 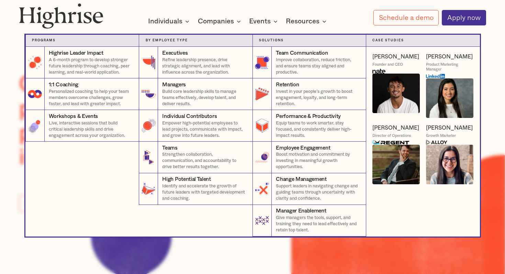 What do you see at coordinates (309, 126) in the screenshot?
I see `a: Performance & ProductivityEquip teams to work smarter, stay focused, and consistently deliver hig...` at bounding box center [309, 126].